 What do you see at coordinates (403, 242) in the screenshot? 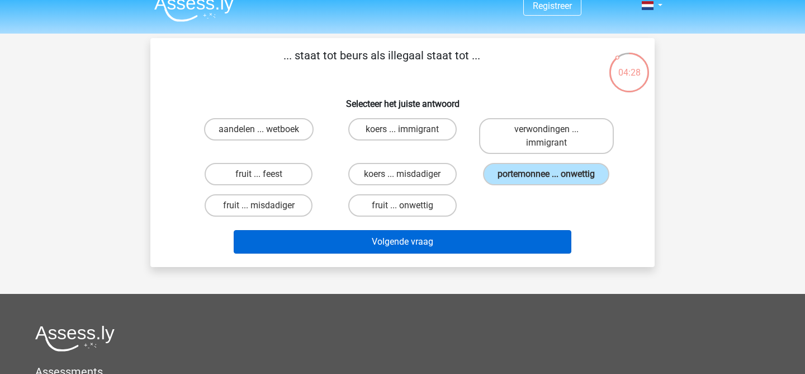
I see `button: Volgende vraag` at bounding box center [403, 242].